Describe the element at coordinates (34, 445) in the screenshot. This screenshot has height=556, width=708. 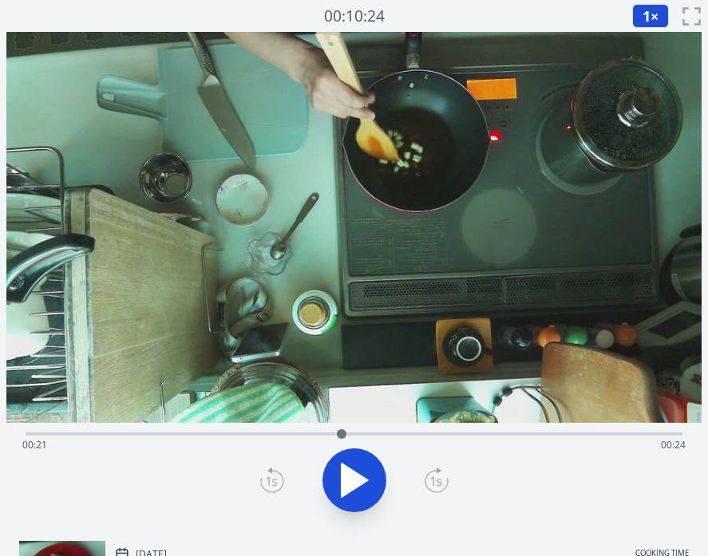
I see `span: 00:21` at that location.